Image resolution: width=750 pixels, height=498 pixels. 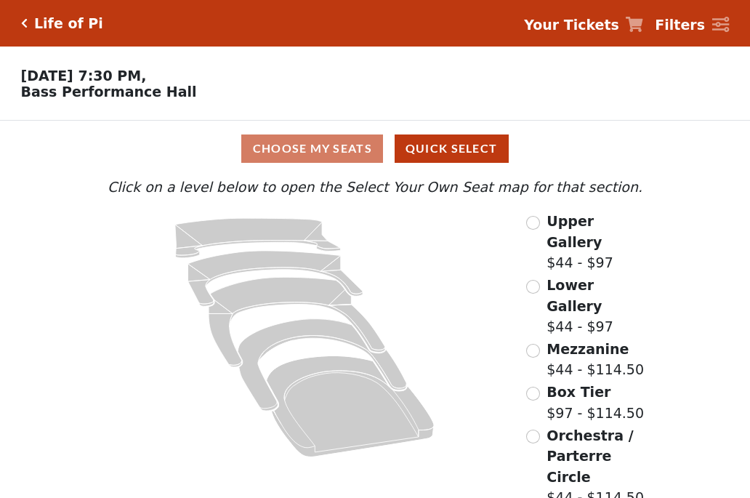 What do you see at coordinates (68, 23) in the screenshot?
I see `h5: Life of Pi` at bounding box center [68, 23].